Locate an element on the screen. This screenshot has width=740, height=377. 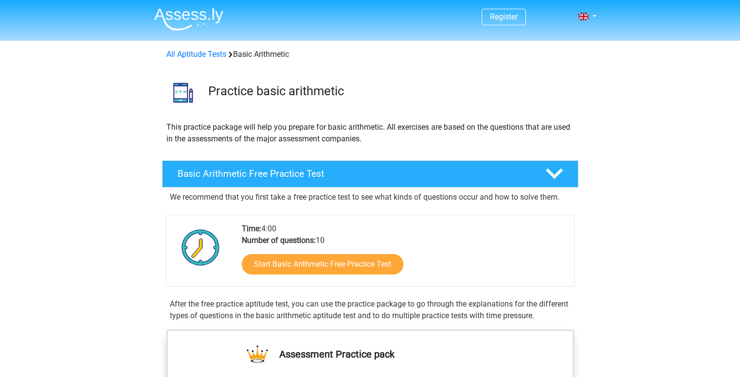
a: Register is located at coordinates (503, 17).